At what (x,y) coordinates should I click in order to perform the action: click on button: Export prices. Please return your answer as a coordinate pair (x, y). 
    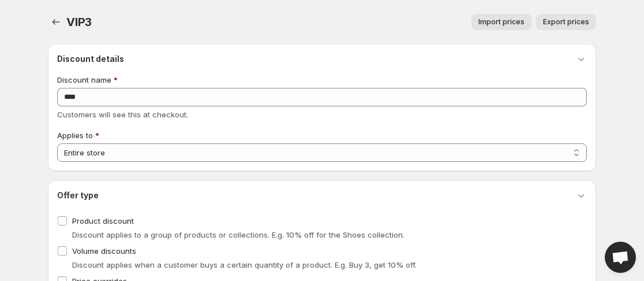
    Looking at the image, I should click on (566, 22).